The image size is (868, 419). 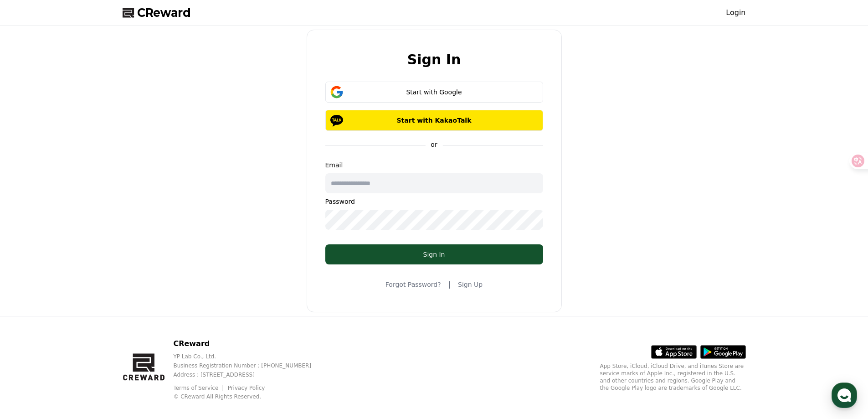 I want to click on a: Messages, so click(x=89, y=301).